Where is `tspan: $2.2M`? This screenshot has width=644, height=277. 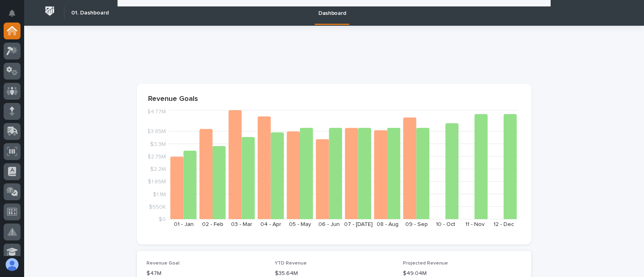 tspan: $2.2M is located at coordinates (158, 169).